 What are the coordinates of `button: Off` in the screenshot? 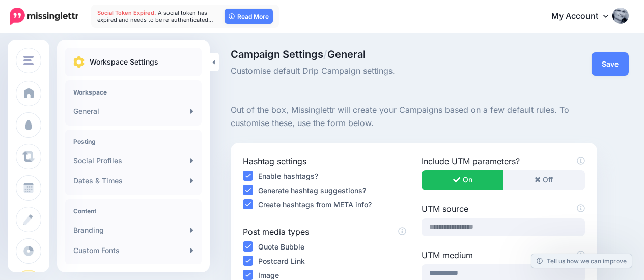 It's located at (544, 180).